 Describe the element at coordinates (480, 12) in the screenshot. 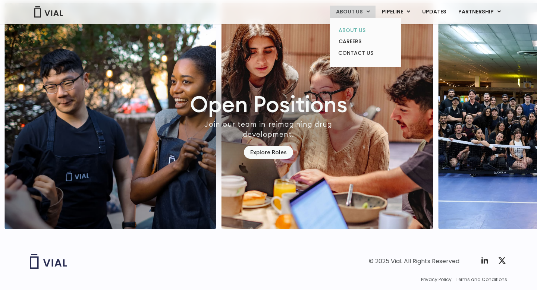

I see `a: PARTNERSHIPMenu Toggle` at that location.